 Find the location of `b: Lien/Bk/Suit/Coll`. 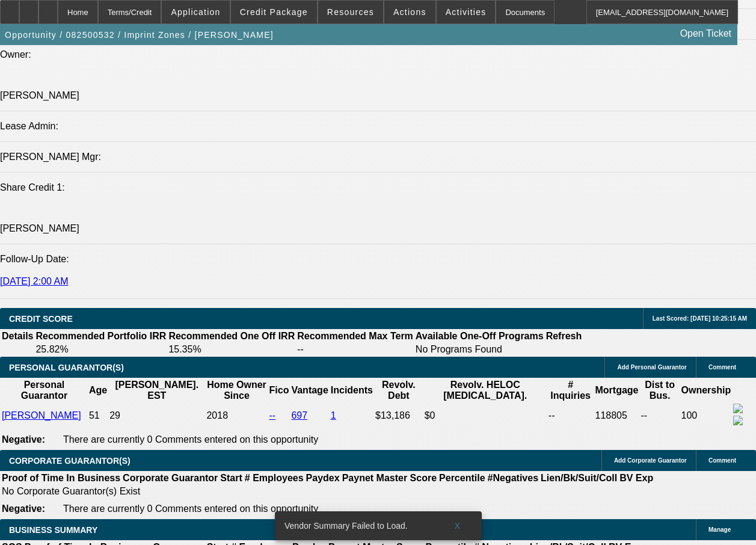

b: Lien/Bk/Suit/Coll is located at coordinates (579, 477).